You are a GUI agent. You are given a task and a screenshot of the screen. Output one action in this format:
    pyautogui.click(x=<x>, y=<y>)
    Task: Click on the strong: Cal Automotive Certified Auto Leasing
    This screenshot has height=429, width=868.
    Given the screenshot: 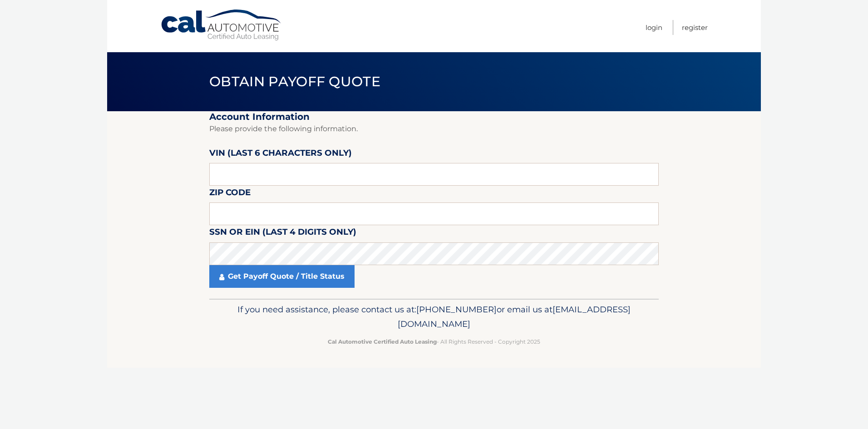 What is the action you would take?
    pyautogui.click(x=382, y=341)
    